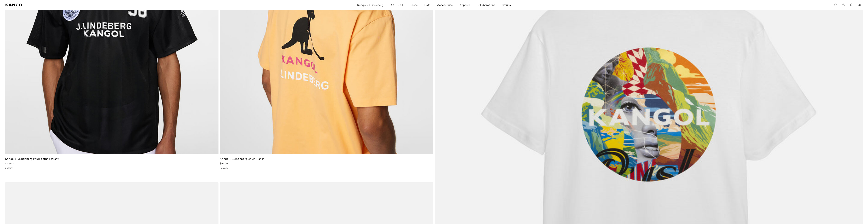 This screenshot has height=224, width=868. I want to click on a: Kangol x J.Lindeberg Paul Football Jersey, so click(32, 159).